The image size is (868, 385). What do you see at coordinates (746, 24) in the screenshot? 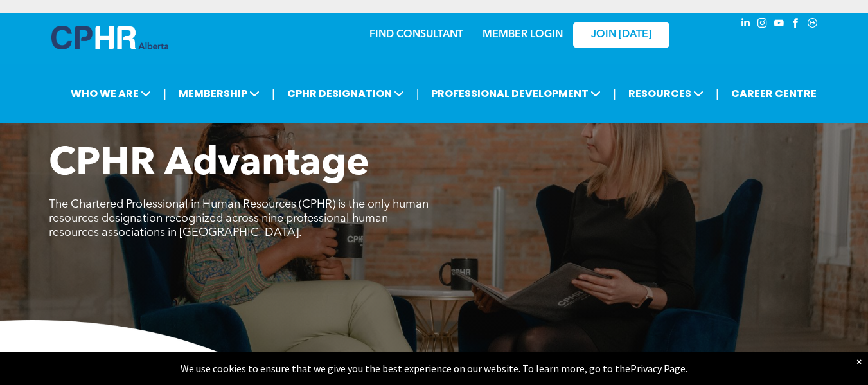
I see `a: linkedin` at bounding box center [746, 24].